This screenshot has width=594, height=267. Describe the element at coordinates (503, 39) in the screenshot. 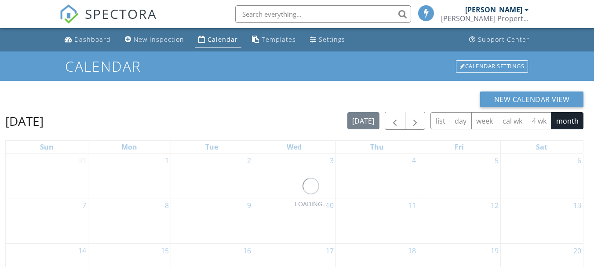

I see `div: Support Center` at that location.